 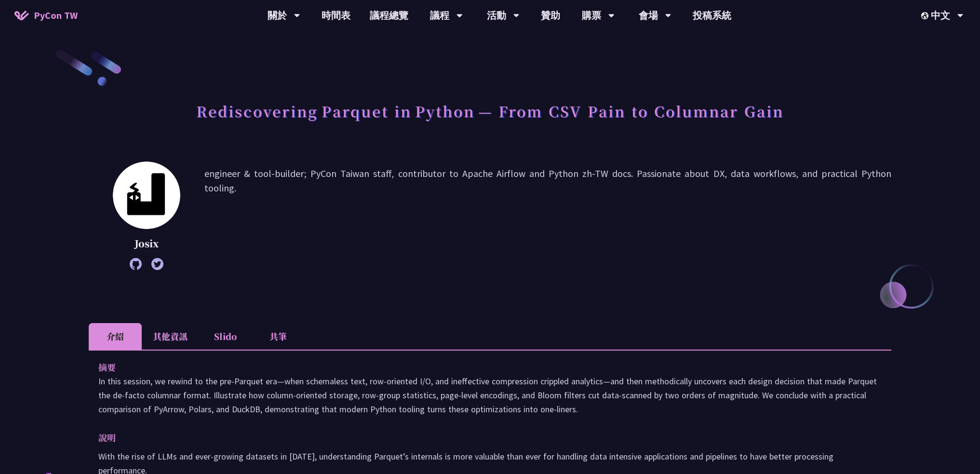 What do you see at coordinates (490, 111) in the screenshot?
I see `h1: Rediscovering Parquet in Python — From CSV Pain to Columnar Gain` at bounding box center [490, 111].